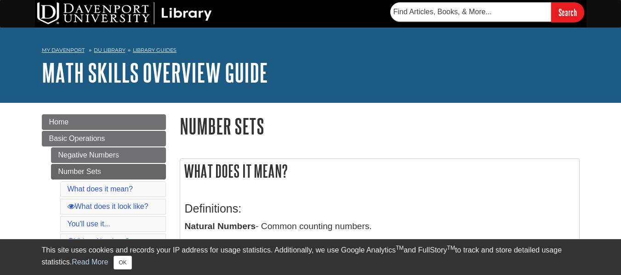 The height and width of the screenshot is (275, 621). I want to click on a: Number Sets, so click(109, 172).